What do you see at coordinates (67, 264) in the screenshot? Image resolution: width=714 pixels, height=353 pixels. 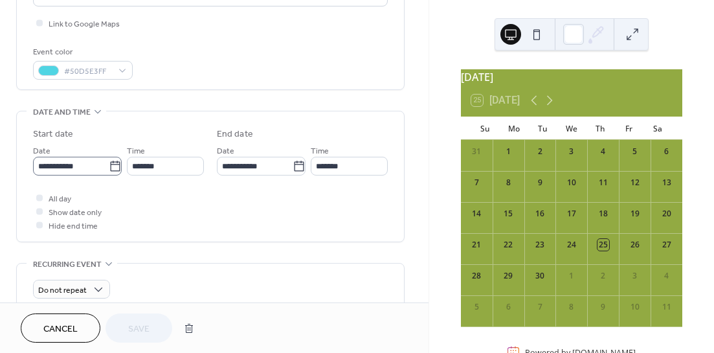 I see `span: Recurring event` at bounding box center [67, 264].